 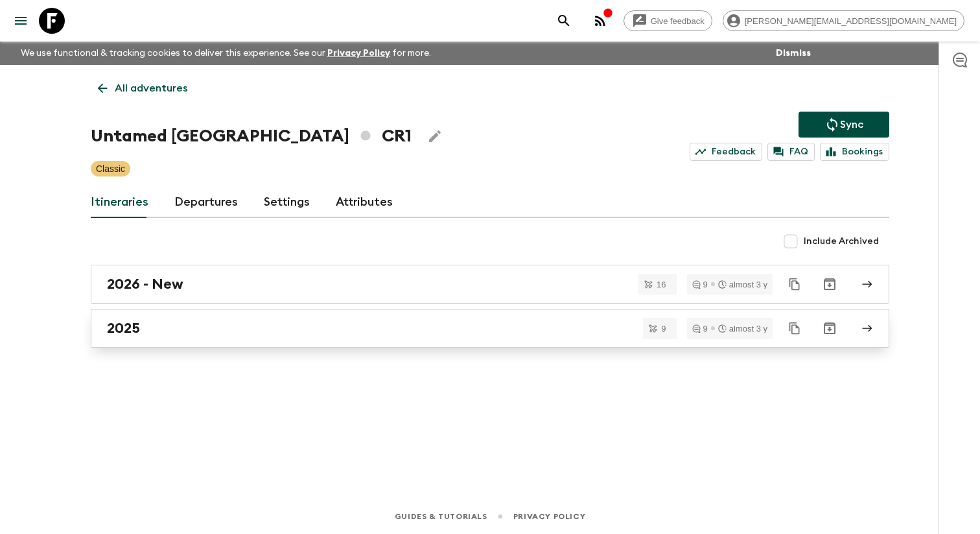 I want to click on span: 16, so click(x=661, y=284).